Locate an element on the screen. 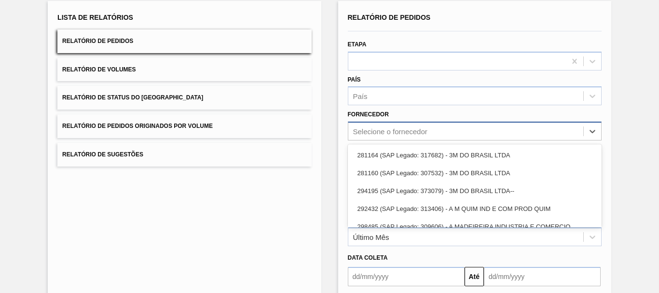  span: Lista de Relatórios is located at coordinates (95, 17).